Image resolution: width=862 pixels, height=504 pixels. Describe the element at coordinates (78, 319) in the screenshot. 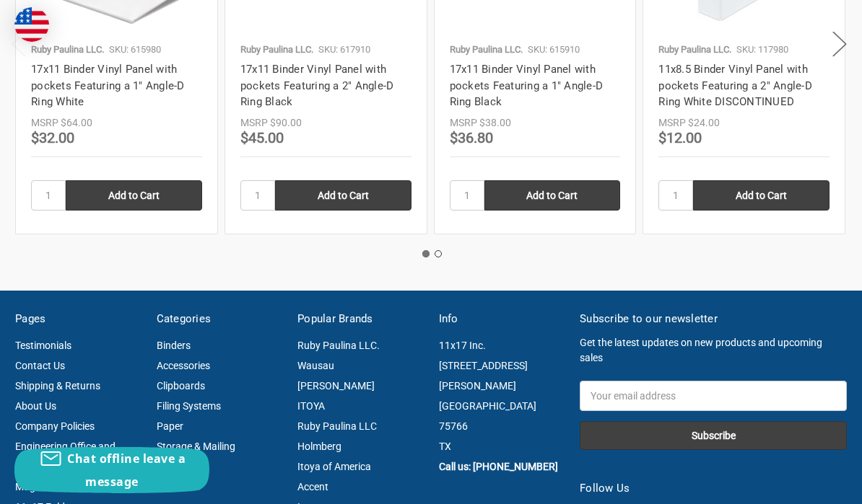

I see `h5: Pages` at that location.